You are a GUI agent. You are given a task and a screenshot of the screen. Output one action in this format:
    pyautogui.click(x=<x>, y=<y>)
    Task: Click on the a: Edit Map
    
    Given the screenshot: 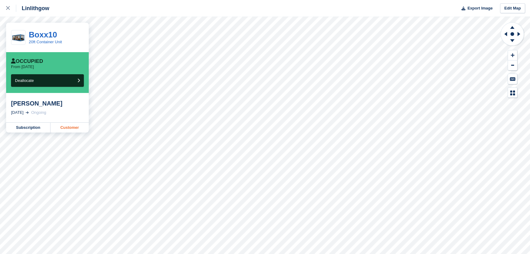 What is the action you would take?
    pyautogui.click(x=513, y=8)
    